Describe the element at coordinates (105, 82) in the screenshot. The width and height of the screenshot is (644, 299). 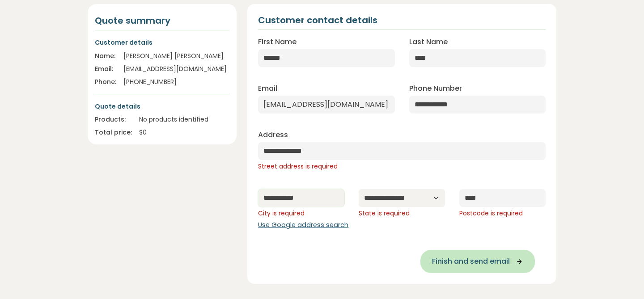
I see `div: Phone:` at that location.